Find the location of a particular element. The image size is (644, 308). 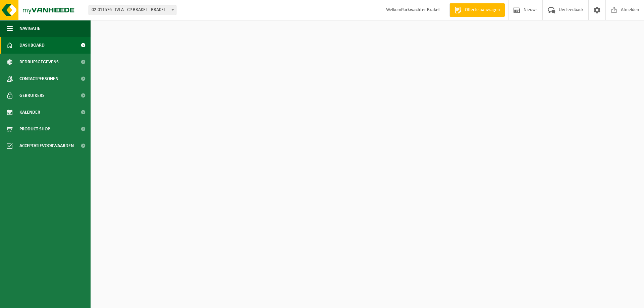

span: Bedrijfsgegevens is located at coordinates (39, 62).